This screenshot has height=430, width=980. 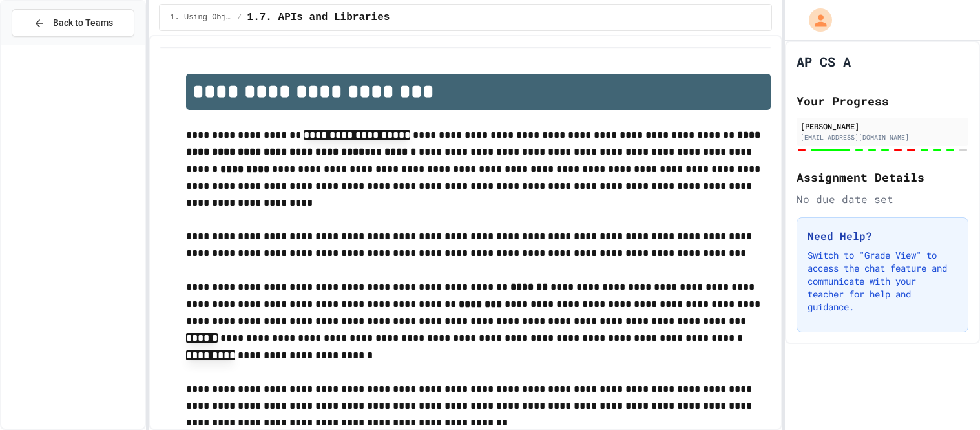 What do you see at coordinates (318, 17) in the screenshot?
I see `span: 1.7. APIs and Libraries` at bounding box center [318, 17].